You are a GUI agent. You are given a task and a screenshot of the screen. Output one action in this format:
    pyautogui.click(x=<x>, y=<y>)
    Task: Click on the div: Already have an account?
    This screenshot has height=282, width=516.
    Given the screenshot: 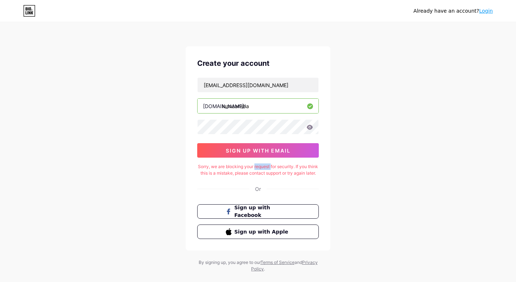 What is the action you would take?
    pyautogui.click(x=453, y=11)
    